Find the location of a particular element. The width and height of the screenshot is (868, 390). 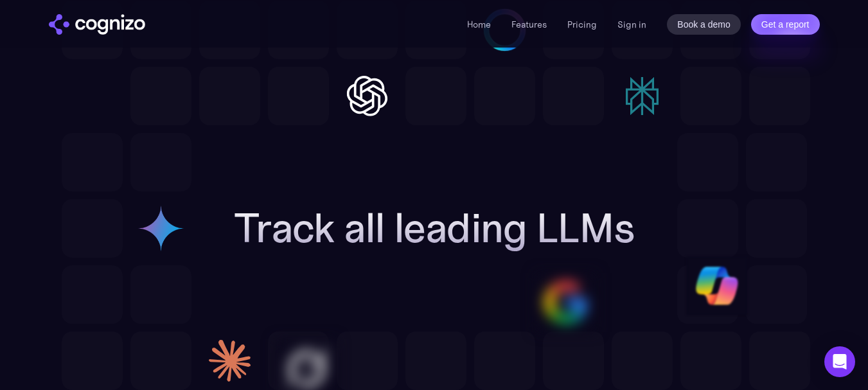

a: Home is located at coordinates (479, 24).